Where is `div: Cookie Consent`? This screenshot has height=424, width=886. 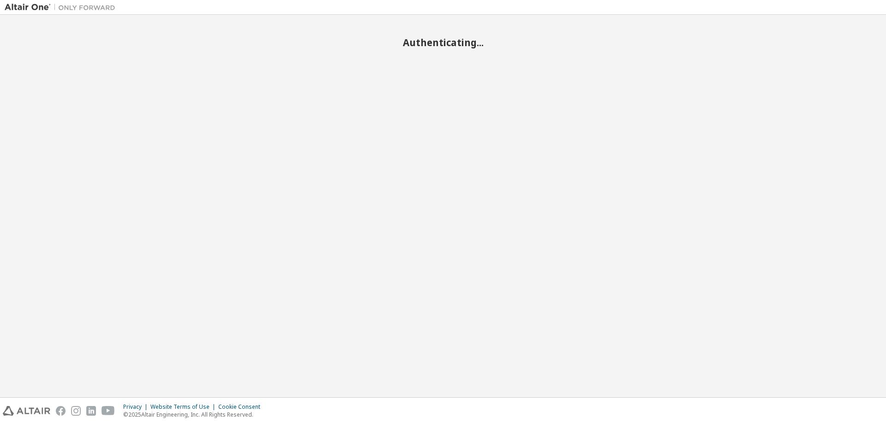 div: Cookie Consent is located at coordinates (242, 407).